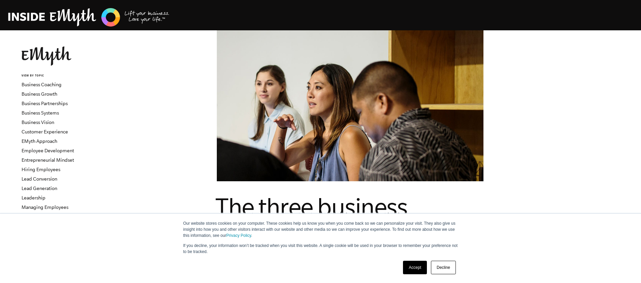  Describe the element at coordinates (41, 169) in the screenshot. I see `a: Hiring Employees` at that location.